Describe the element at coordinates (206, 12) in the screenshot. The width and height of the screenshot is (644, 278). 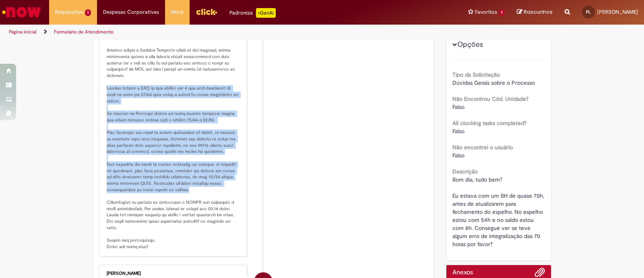
I see `img: click_logo_yellow_360x200.png` at that location.